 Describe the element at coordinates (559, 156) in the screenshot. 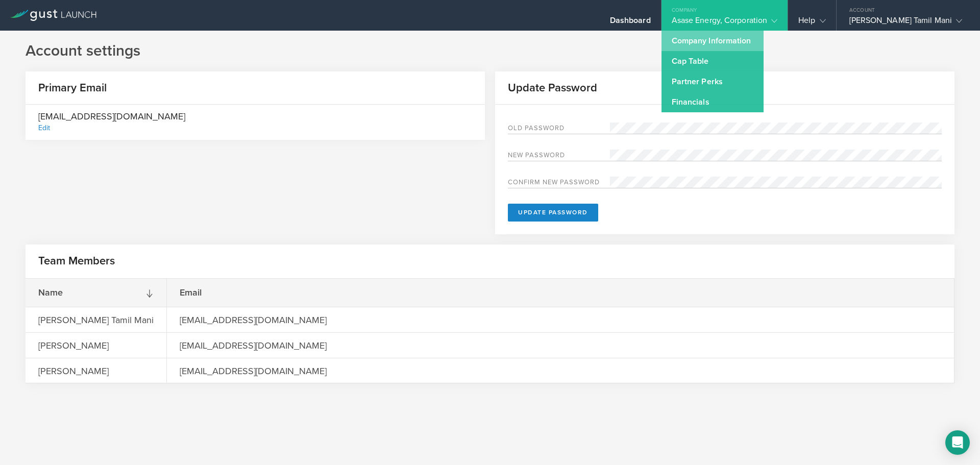

I see `label: New password` at that location.